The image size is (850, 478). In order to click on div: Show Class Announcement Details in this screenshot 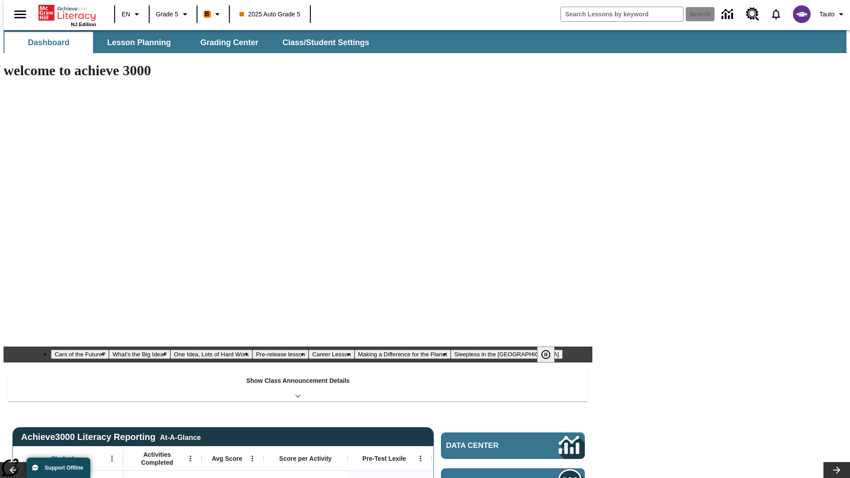, I will do `click(298, 386)`.